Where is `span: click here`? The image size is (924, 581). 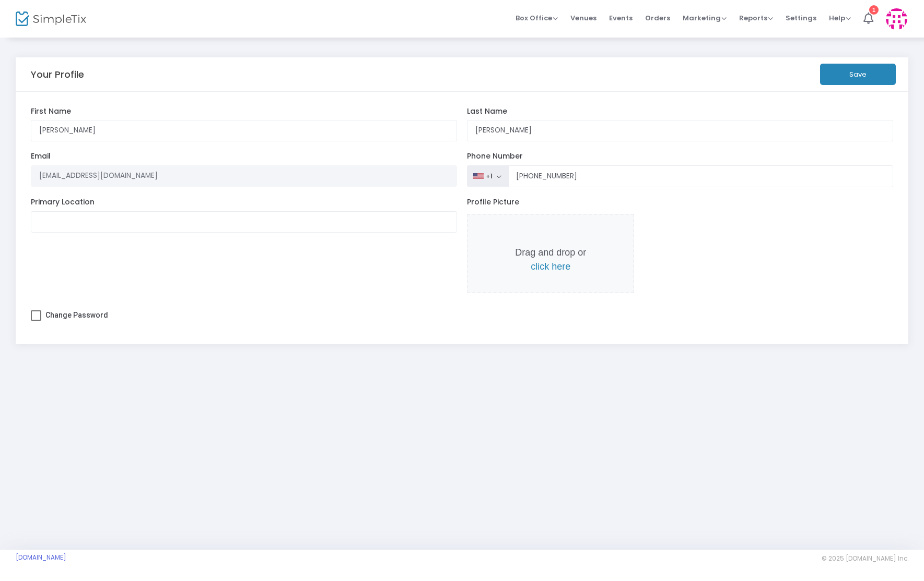 span: click here is located at coordinates (550, 267).